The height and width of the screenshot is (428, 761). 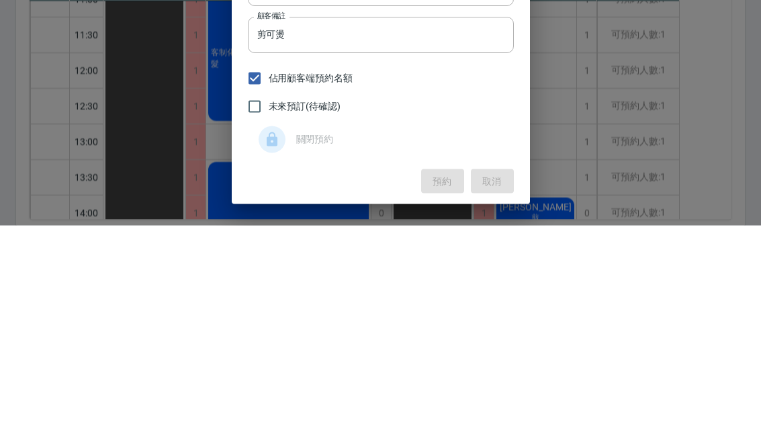 I want to click on span: 未來預訂(待確認), so click(x=305, y=308).